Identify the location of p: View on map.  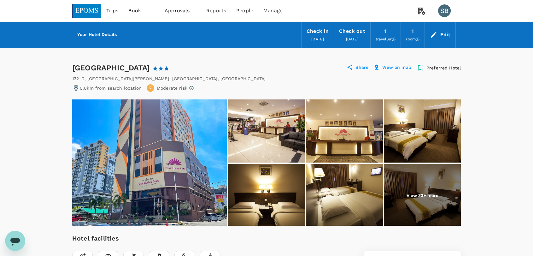
(397, 68).